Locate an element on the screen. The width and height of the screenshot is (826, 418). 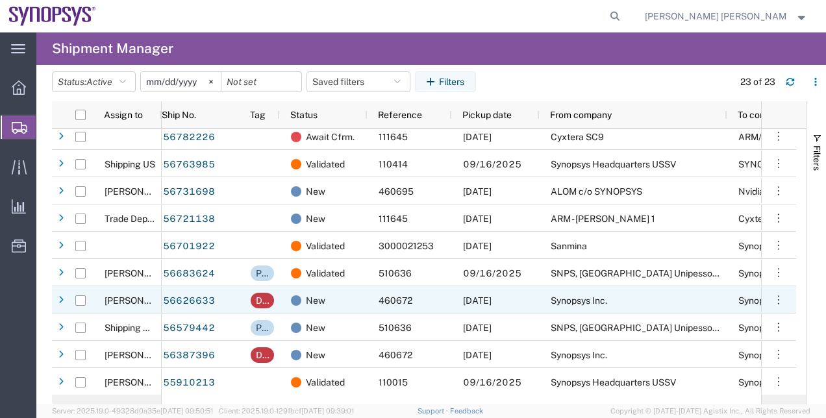
a: Feedback is located at coordinates (466, 411).